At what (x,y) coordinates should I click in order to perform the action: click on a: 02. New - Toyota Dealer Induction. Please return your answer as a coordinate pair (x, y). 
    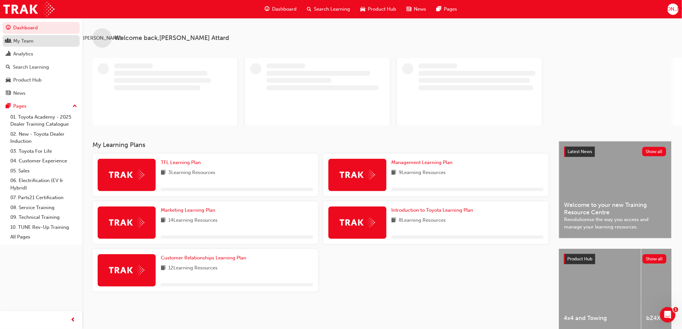
    Looking at the image, I should click on (44, 138).